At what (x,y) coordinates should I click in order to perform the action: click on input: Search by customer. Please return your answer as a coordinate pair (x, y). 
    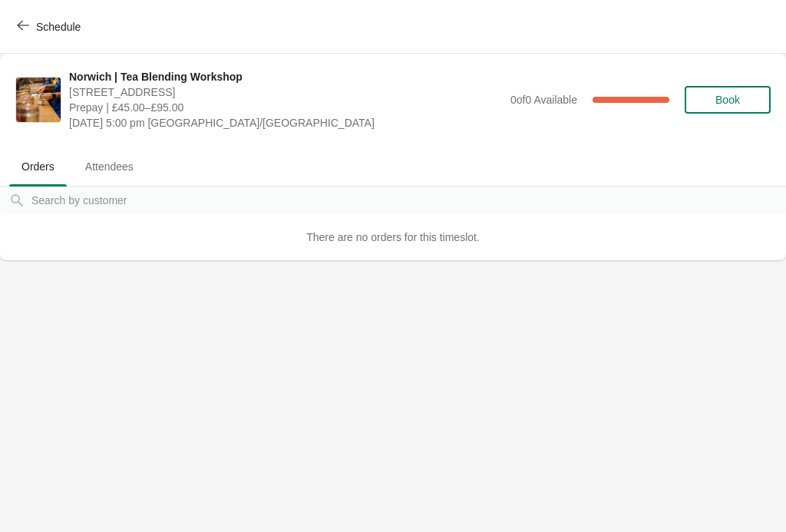
    Looking at the image, I should click on (408, 200).